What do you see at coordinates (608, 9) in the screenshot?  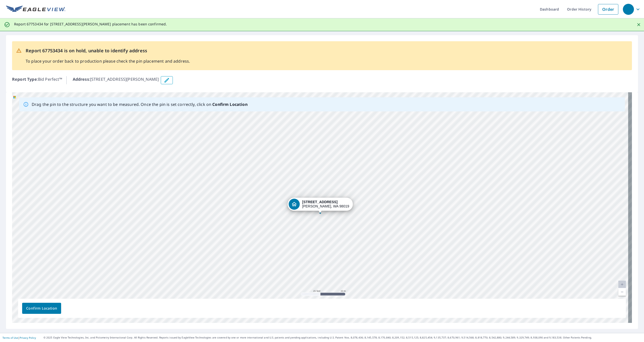 I see `a: Order` at bounding box center [608, 9].